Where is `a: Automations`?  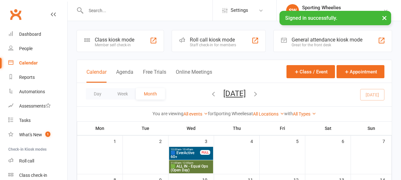
a: Automations is located at coordinates (38, 92).